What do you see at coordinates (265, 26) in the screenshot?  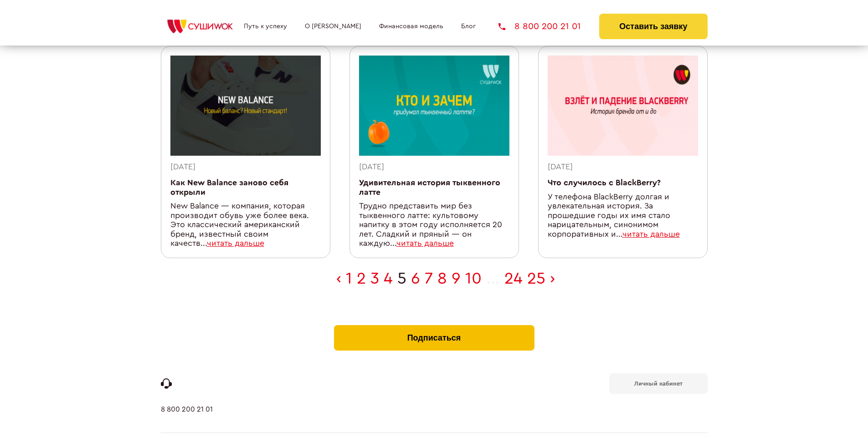 I see `a: Путь к успеху` at bounding box center [265, 26].